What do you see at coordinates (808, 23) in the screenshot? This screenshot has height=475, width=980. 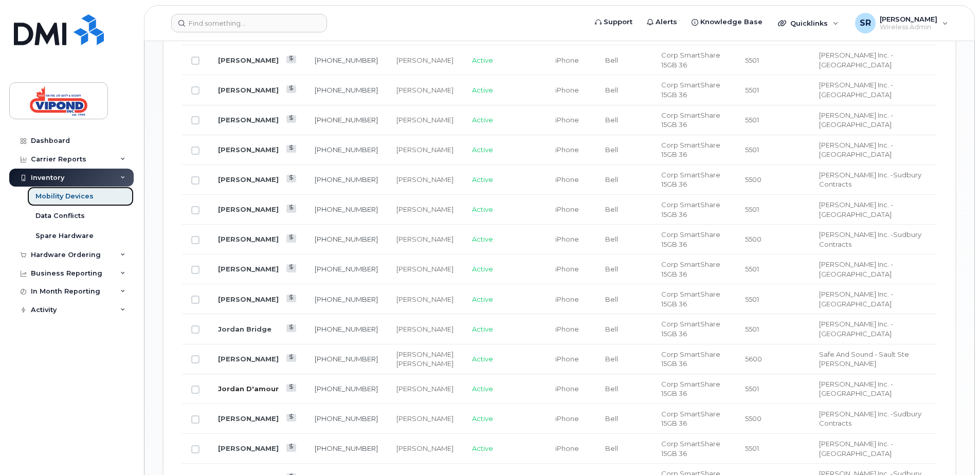 I see `div: Quicklinks` at bounding box center [808, 23].